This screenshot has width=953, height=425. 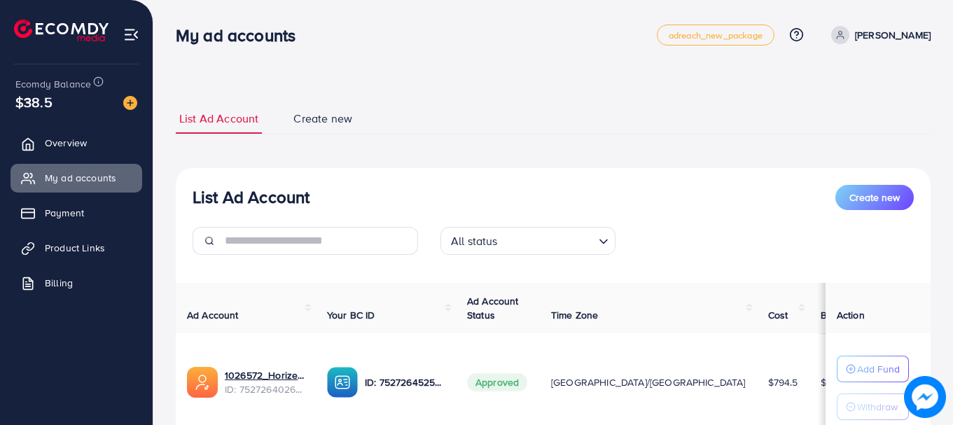 What do you see at coordinates (213, 315) in the screenshot?
I see `span: Ad Account` at bounding box center [213, 315].